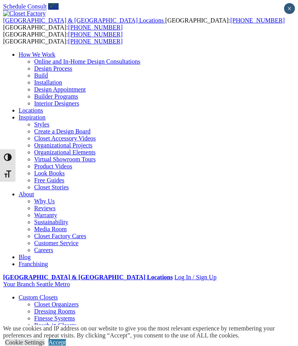 Image resolution: width=298 pixels, height=346 pixels. What do you see at coordinates (53, 68) in the screenshot?
I see `a: Design Process` at bounding box center [53, 68].